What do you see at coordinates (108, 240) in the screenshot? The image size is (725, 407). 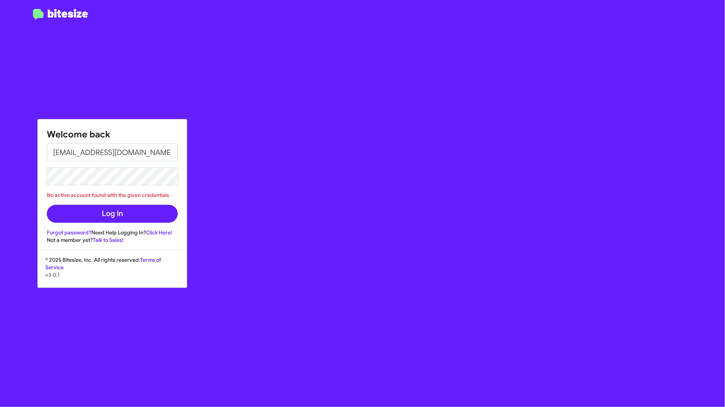 I see `a: Talk to Sales!` at bounding box center [108, 240].